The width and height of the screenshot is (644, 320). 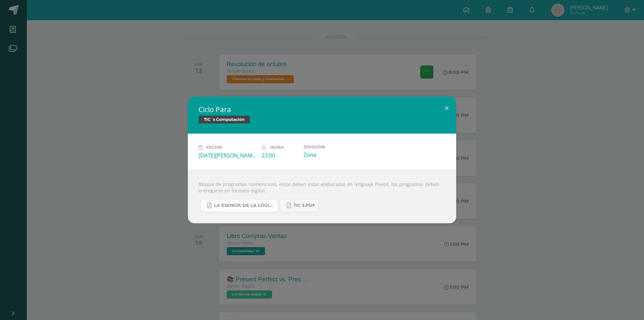 I want to click on a: Tic 3.pdf, so click(x=299, y=205).